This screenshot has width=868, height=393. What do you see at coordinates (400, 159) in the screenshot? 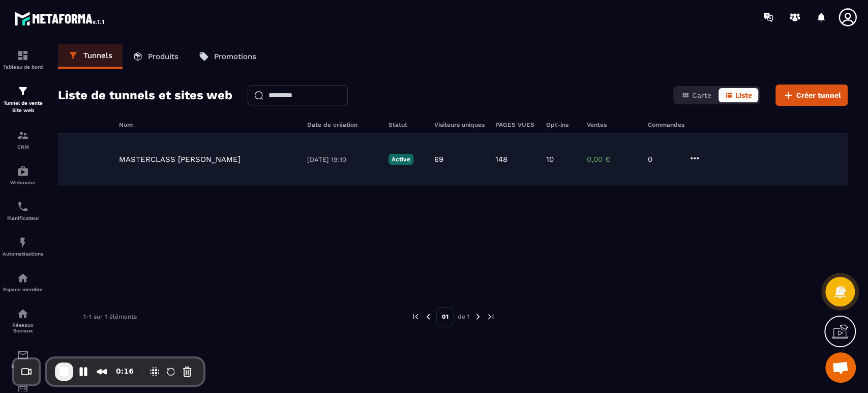
I see `p: Active` at bounding box center [400, 159].